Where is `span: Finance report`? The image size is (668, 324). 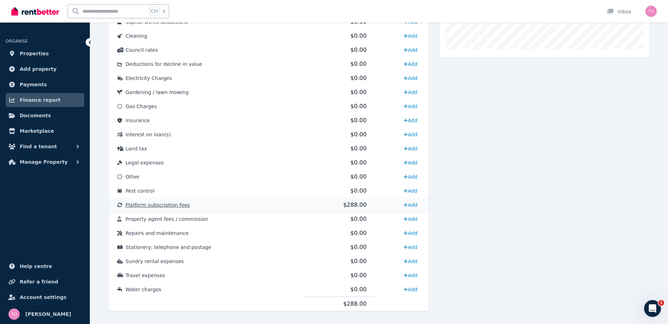
span: Finance report is located at coordinates (40, 100).